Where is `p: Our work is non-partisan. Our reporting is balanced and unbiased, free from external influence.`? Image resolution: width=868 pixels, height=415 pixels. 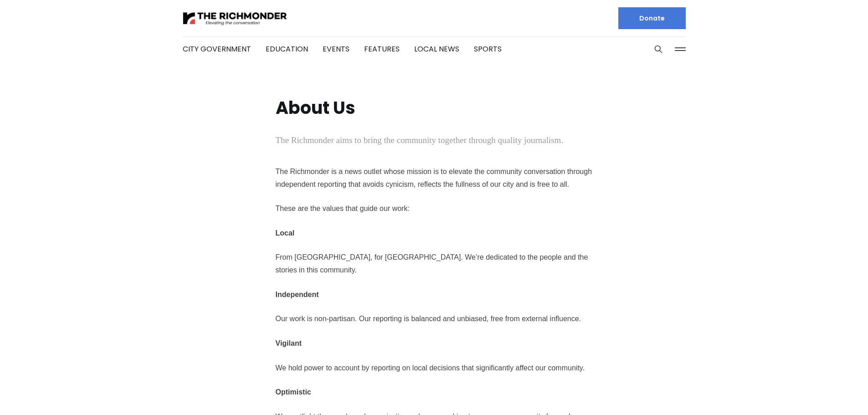 p: Our work is non-partisan. Our reporting is balanced and unbiased, free from external influence. is located at coordinates (435, 319).